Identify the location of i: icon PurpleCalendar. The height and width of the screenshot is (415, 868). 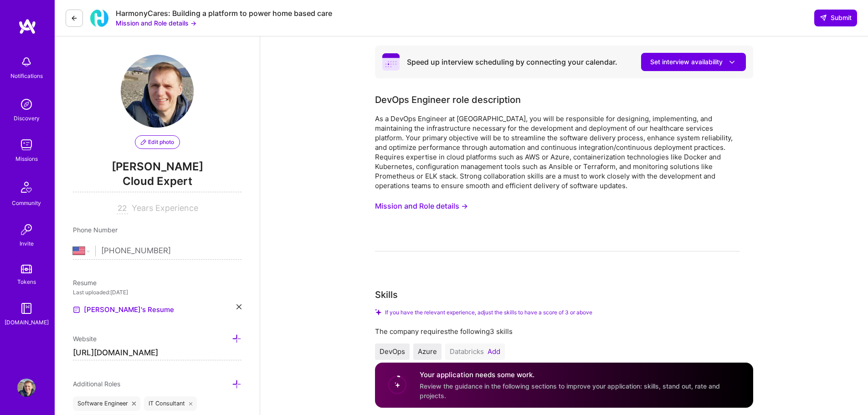
(391, 62).